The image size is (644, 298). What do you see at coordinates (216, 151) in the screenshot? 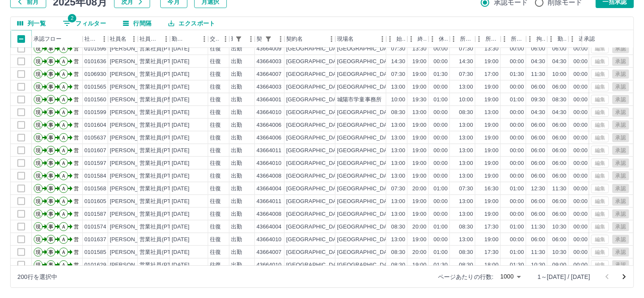
I see `div: 往復` at bounding box center [216, 151].